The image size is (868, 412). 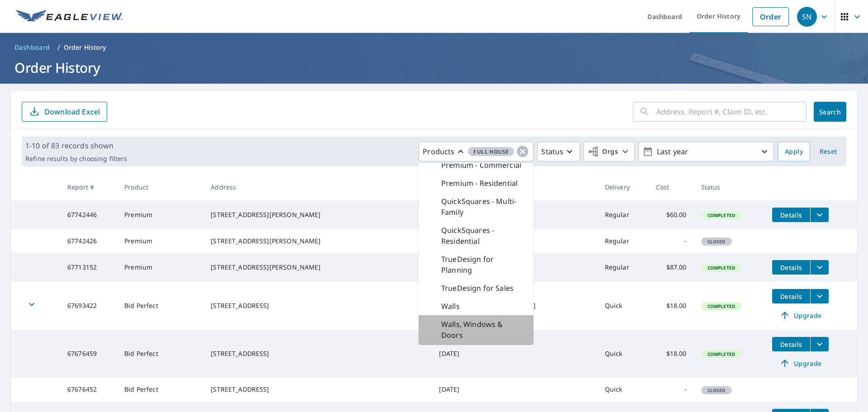 What do you see at coordinates (476, 288) in the screenshot?
I see `div: TrueDesign for Sales` at bounding box center [476, 288].